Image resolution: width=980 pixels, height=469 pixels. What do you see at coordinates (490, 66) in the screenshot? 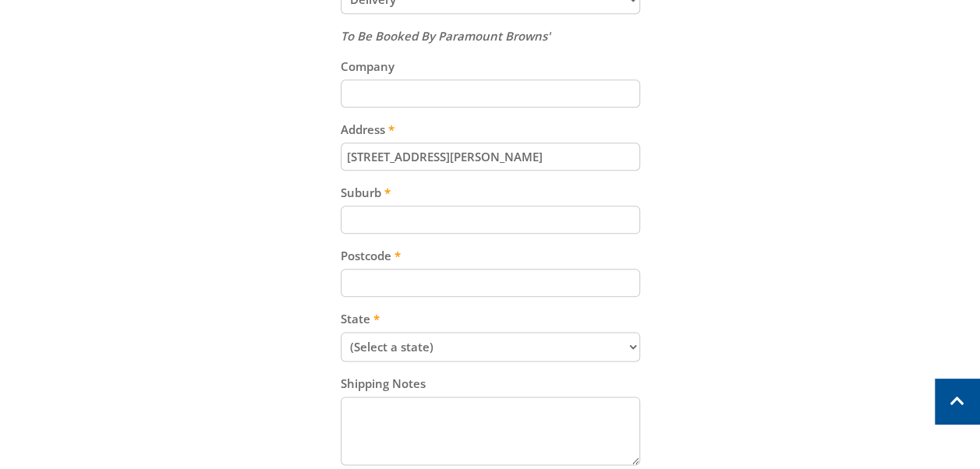
I see `label: Company` at bounding box center [490, 66].